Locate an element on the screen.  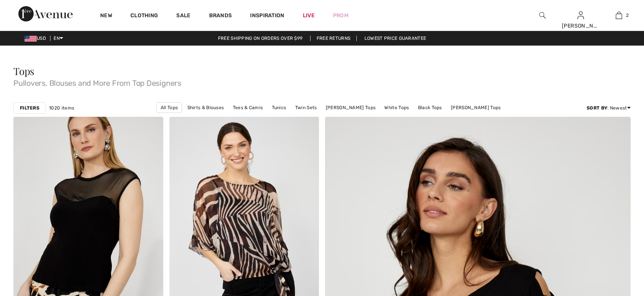
img: US Dollar is located at coordinates (31, 39).